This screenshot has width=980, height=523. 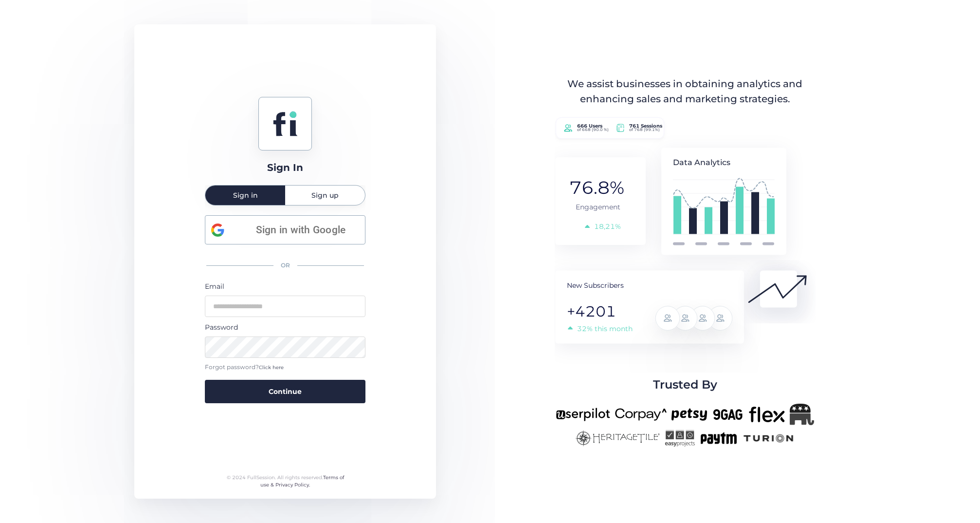 What do you see at coordinates (285, 481) in the screenshot?
I see `div: © 2024 FullSession. All rights reserved.` at bounding box center [285, 481].